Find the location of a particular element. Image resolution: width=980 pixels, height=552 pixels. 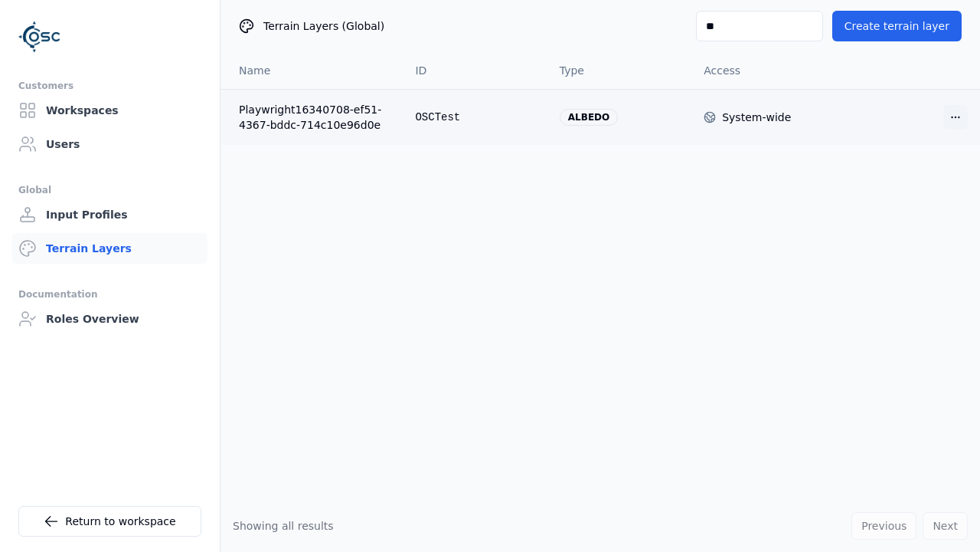

span: Showing all results is located at coordinates (284, 525).